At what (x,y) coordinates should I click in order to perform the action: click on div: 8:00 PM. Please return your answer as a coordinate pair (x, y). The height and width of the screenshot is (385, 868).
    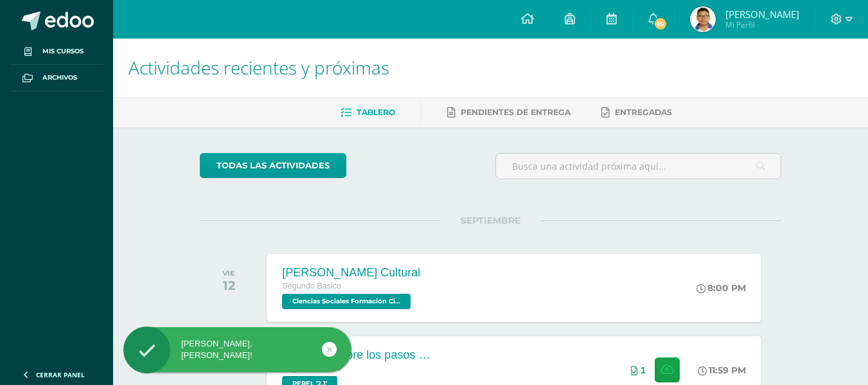
    Looking at the image, I should click on (721, 288).